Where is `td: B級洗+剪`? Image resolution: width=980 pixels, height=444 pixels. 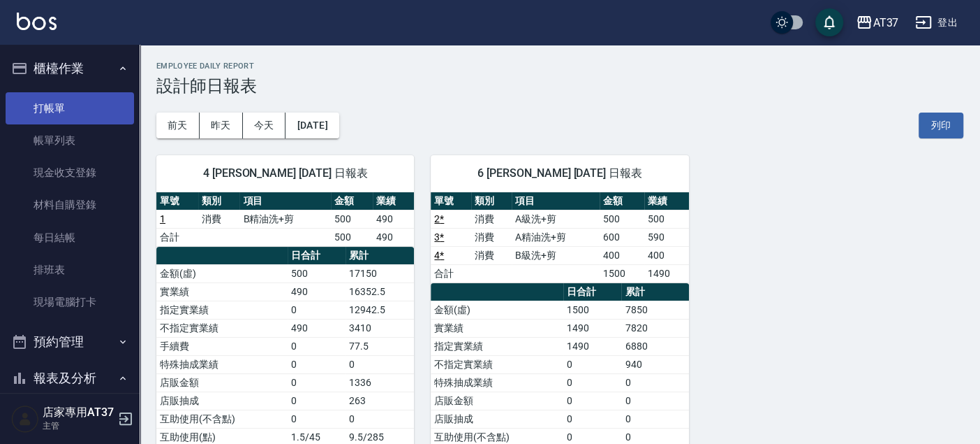
td: B級洗+剪 is located at coordinates (555, 255).